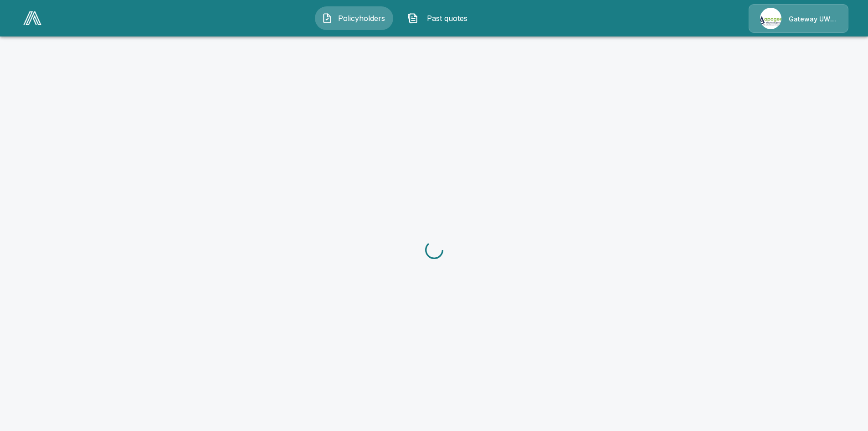 The height and width of the screenshot is (431, 868). What do you see at coordinates (354, 18) in the screenshot?
I see `button: Policyholders IconPolicyholders` at bounding box center [354, 18].